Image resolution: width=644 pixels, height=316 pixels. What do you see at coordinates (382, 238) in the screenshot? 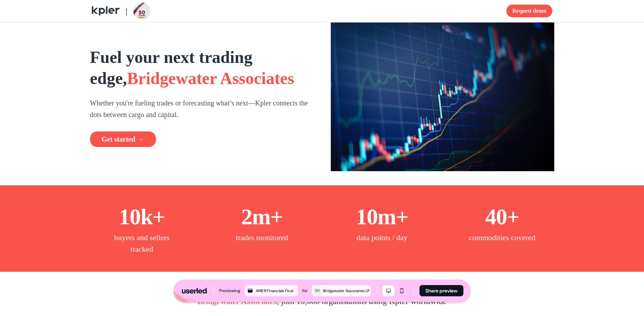
I see `p: data points / day` at bounding box center [382, 238].